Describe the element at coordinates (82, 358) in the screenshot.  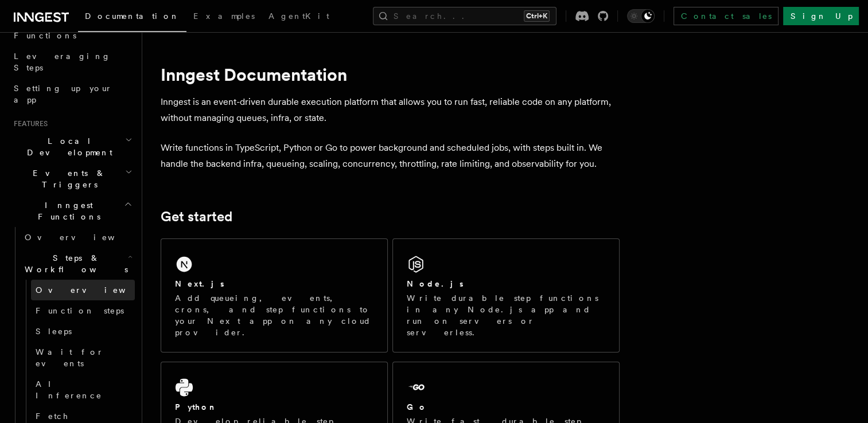
I see `a: Wait for events` at that location.